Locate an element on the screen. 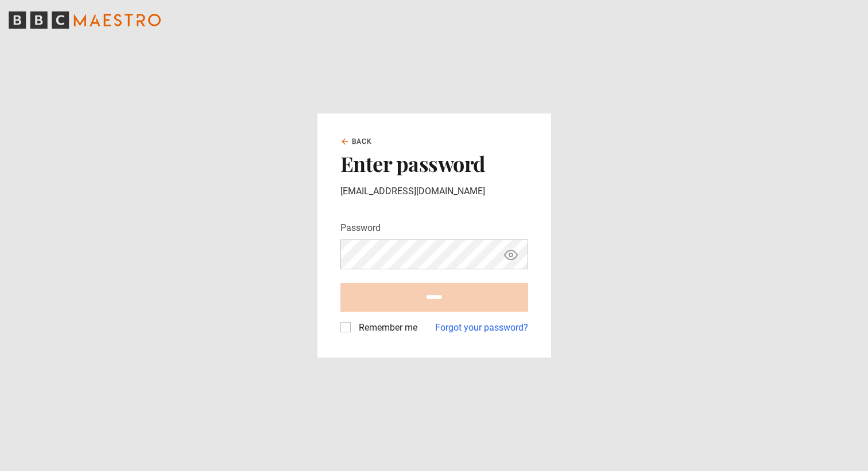 Image resolution: width=868 pixels, height=471 pixels. button: Show password is located at coordinates (510, 255).